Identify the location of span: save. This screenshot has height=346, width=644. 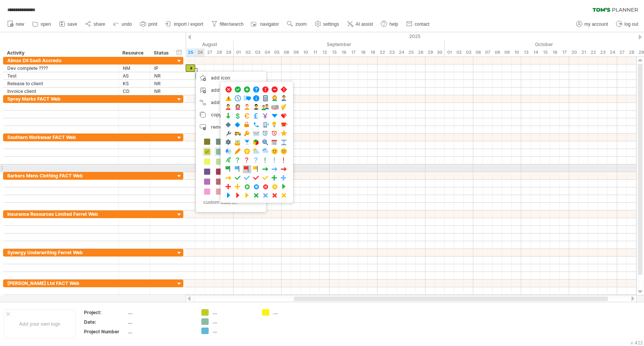
(72, 24).